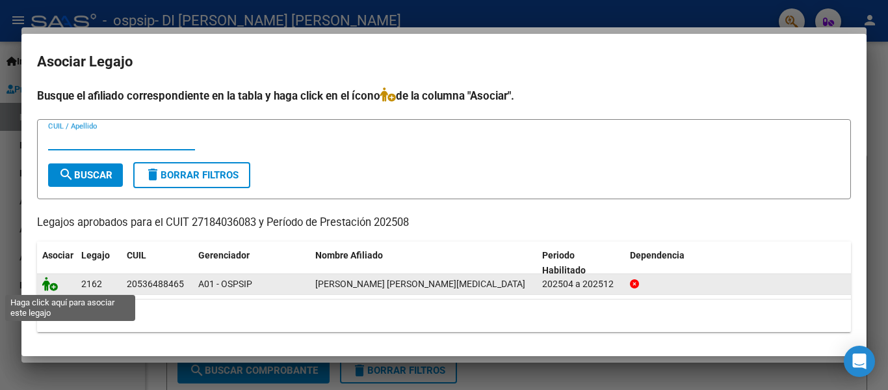 The width and height of the screenshot is (888, 390). I want to click on span: A01 - OSPSIP, so click(225, 284).